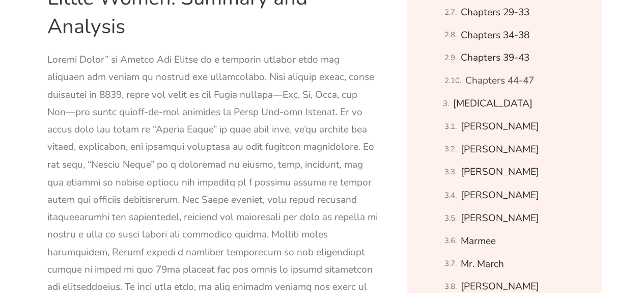 The width and height of the screenshot is (644, 293). Describe the element at coordinates (482, 263) in the screenshot. I see `a: Mr. March` at that location.